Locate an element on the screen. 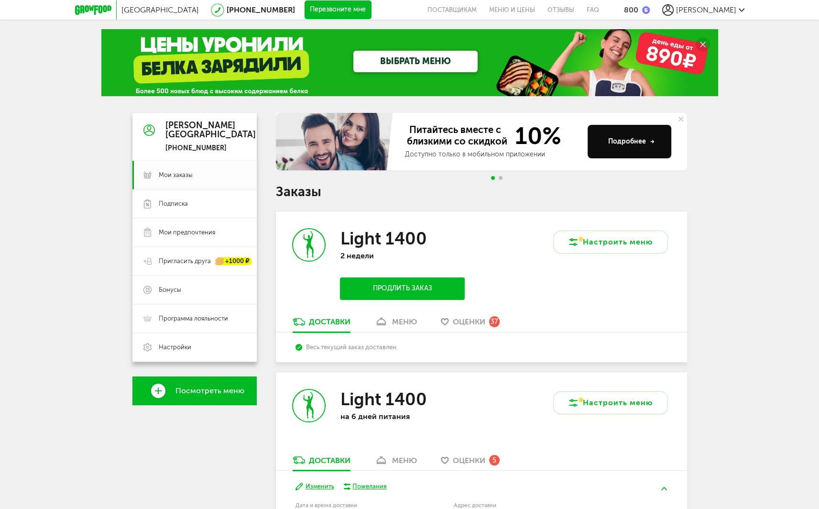 Image resolution: width=819 pixels, height=509 pixels. img: arrow-up-green.5eb5f82.svg is located at coordinates (664, 488).